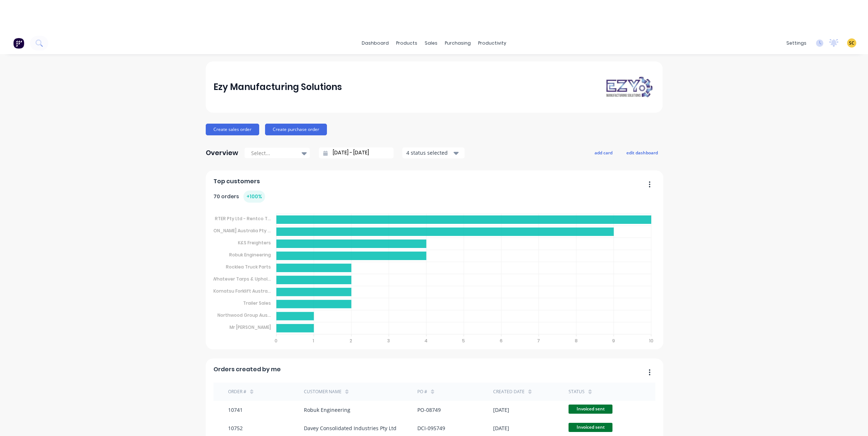 The image size is (868, 436). What do you see at coordinates (276, 341) in the screenshot?
I see `tspan: 0` at bounding box center [276, 341].